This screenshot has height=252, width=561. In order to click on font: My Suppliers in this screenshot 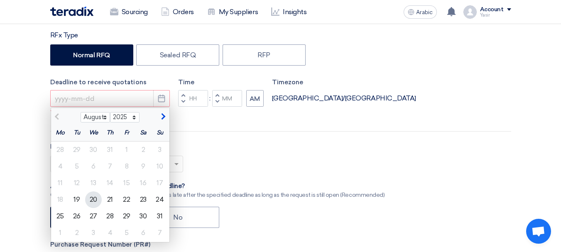, I will do `click(238, 12)`.